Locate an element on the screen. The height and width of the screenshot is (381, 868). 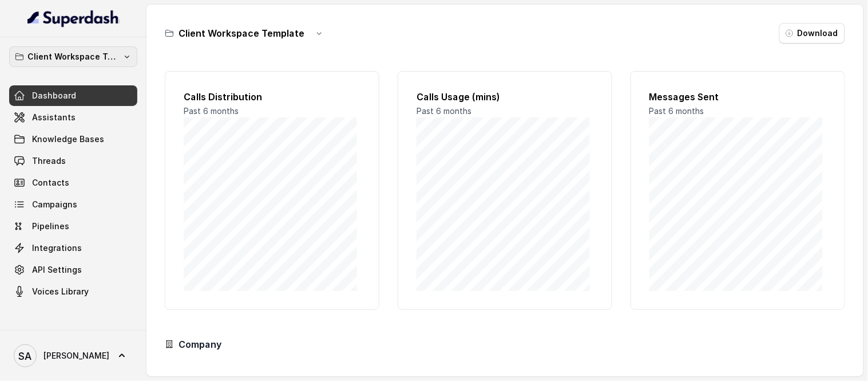
h2: Messages Sent is located at coordinates (738, 97).